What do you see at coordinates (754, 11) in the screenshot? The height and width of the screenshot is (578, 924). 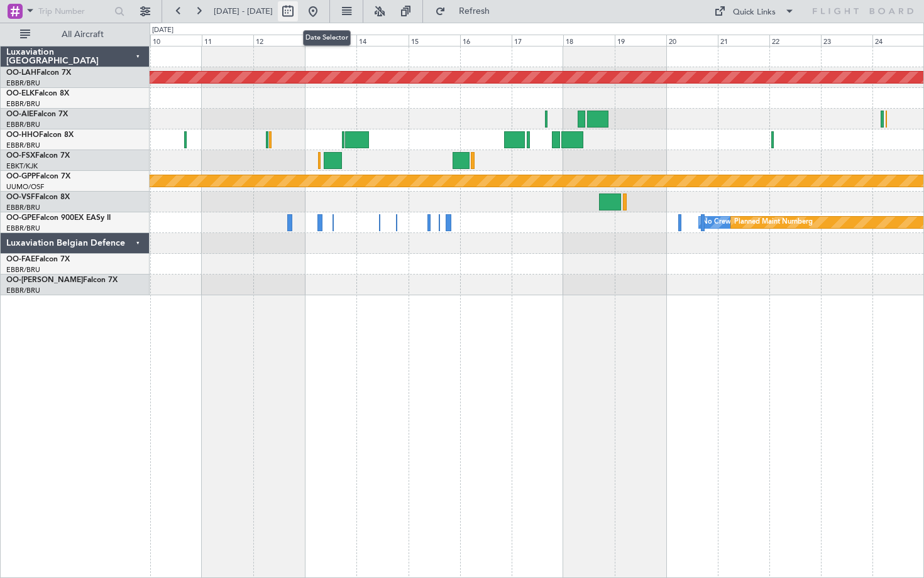 I see `button: Quick Links` at bounding box center [754, 11].